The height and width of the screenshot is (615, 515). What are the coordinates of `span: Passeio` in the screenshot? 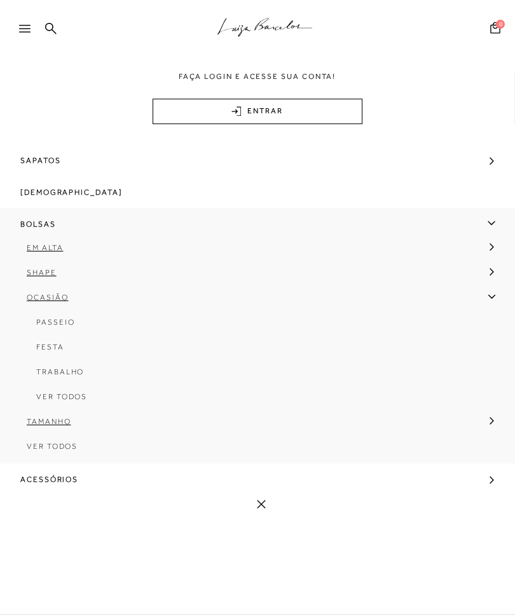 It's located at (55, 322).